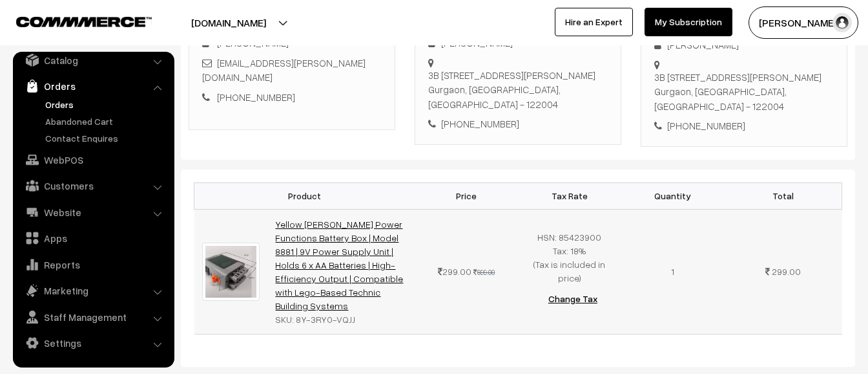 This screenshot has height=374, width=868. I want to click on a: Marketing, so click(93, 290).